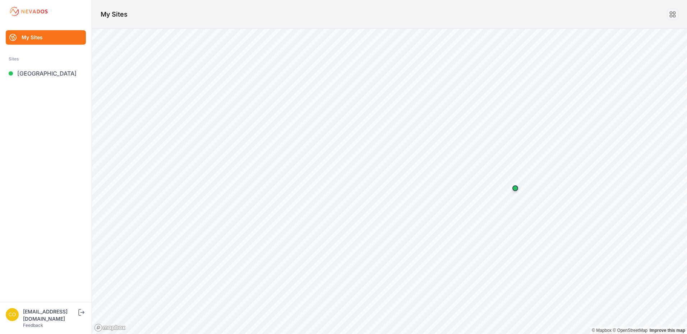  Describe the element at coordinates (516, 188) in the screenshot. I see `div: Map marker` at that location.